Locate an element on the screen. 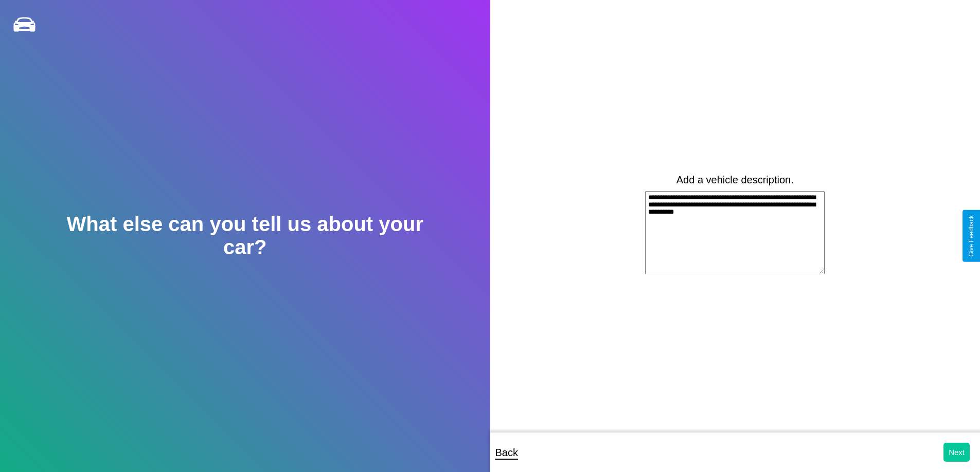 This screenshot has height=472, width=980. button: Next is located at coordinates (956, 452).